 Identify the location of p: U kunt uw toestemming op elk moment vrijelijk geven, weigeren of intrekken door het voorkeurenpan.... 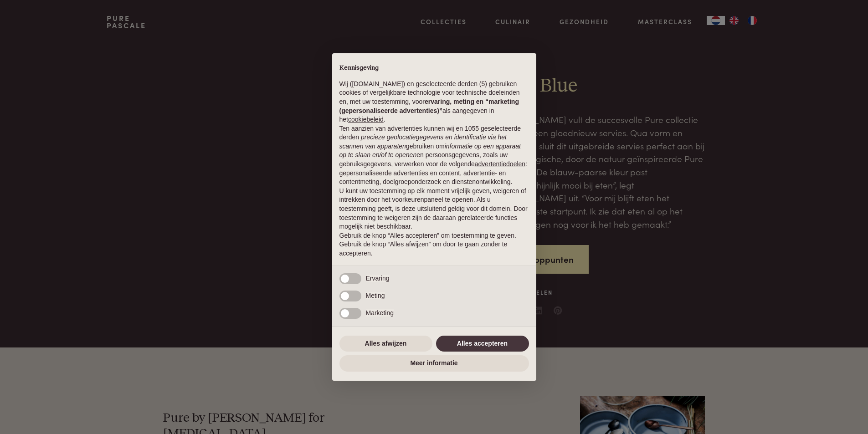
(434, 209).